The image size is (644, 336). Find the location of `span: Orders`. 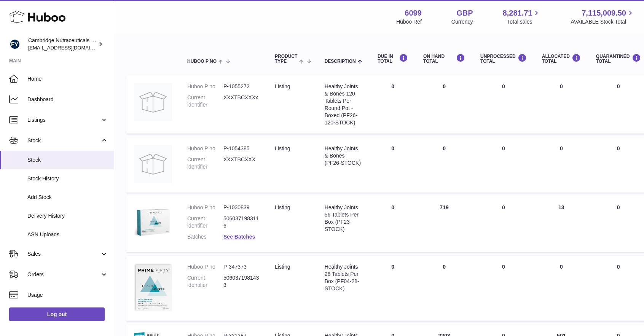

span: Orders is located at coordinates (63, 274).